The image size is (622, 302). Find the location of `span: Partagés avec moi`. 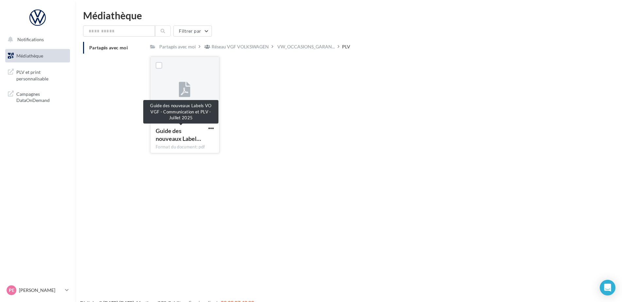

span: Partagés avec moi is located at coordinates (109, 47).